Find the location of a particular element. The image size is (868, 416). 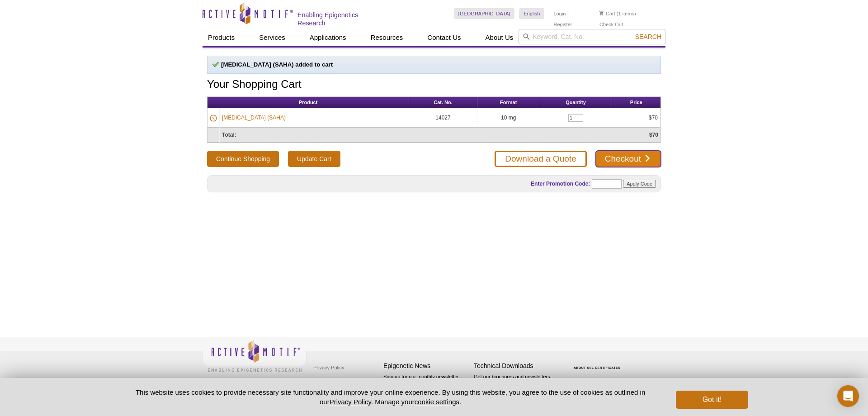

a: Download a Quote is located at coordinates (540, 159).